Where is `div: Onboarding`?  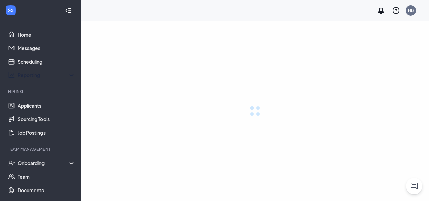 div: Onboarding is located at coordinates (47, 163).